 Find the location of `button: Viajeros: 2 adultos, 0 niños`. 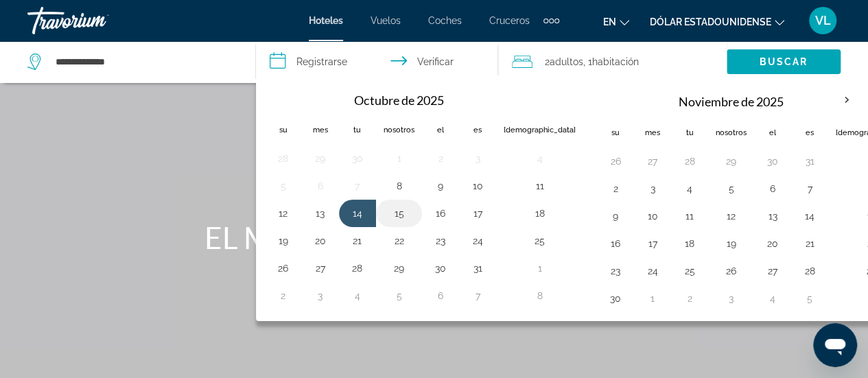

button: Viajeros: 2 adultos, 0 niños is located at coordinates (612, 62).